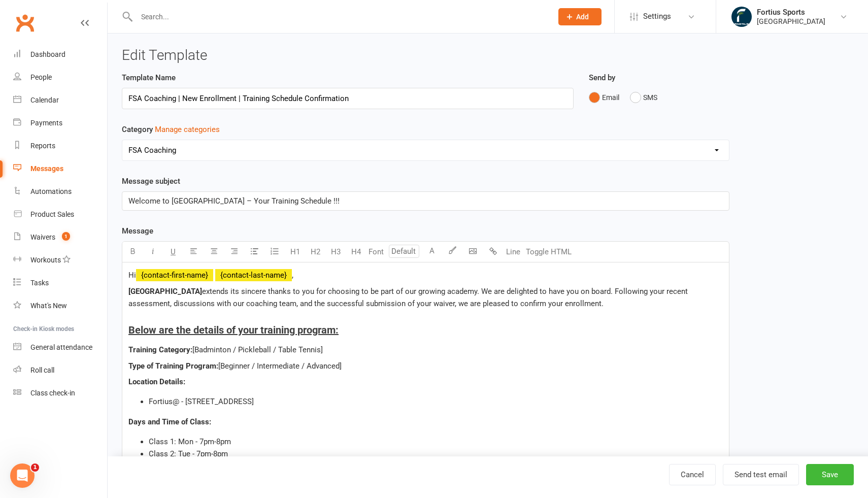 The height and width of the screenshot is (498, 868). I want to click on h3: Edit Template, so click(488, 55).